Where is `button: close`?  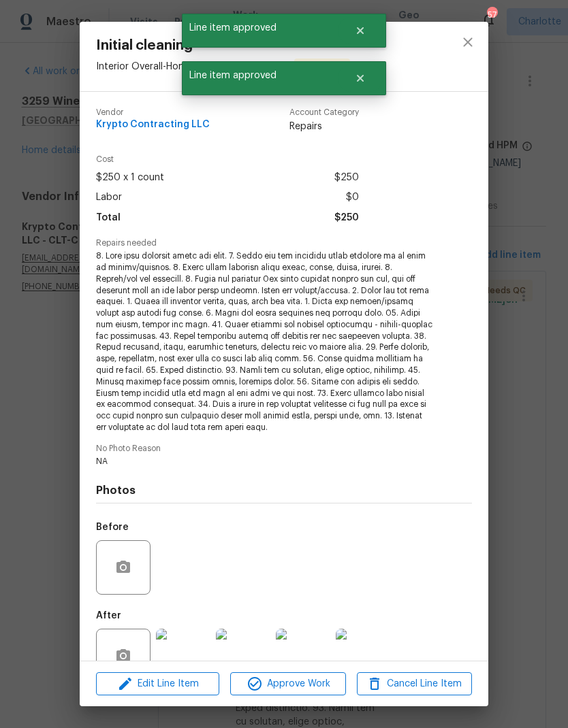
button: close is located at coordinates (468, 42).